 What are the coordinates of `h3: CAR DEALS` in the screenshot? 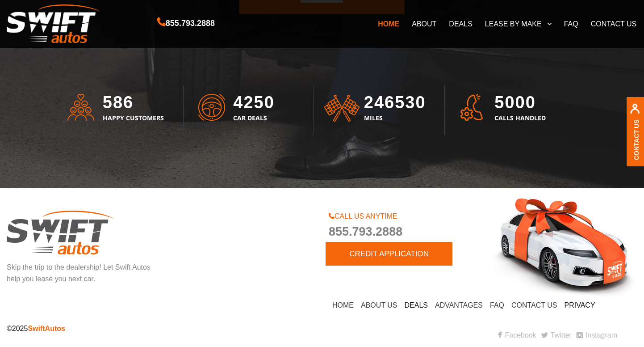 It's located at (274, 122).